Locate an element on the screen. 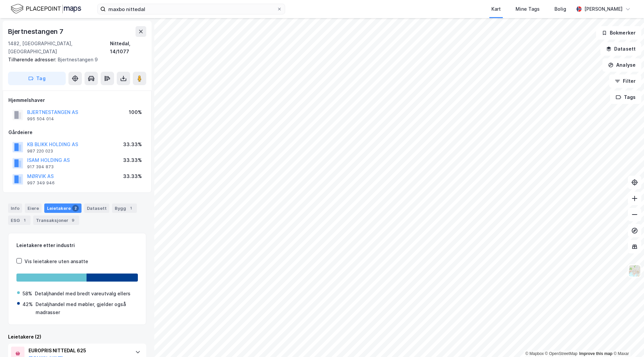 The height and width of the screenshot is (357, 644). div: Bygg is located at coordinates (125, 208).